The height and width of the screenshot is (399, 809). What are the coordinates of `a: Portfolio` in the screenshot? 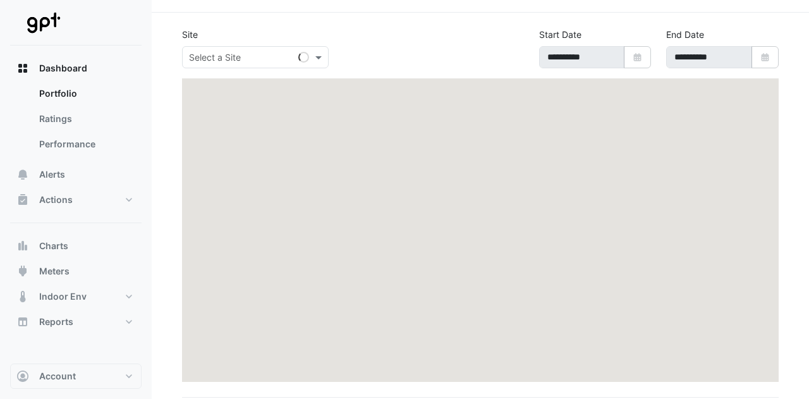 It's located at (85, 94).